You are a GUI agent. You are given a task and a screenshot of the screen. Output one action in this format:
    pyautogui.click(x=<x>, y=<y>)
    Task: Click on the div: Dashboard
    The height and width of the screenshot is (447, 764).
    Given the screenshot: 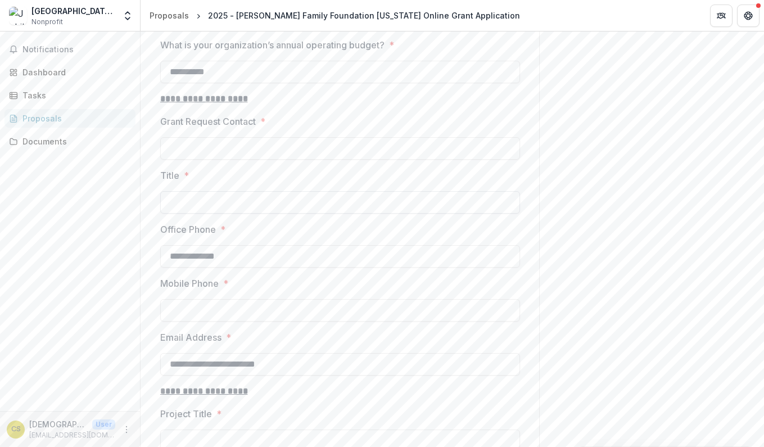 What is the action you would take?
    pyautogui.click(x=74, y=72)
    